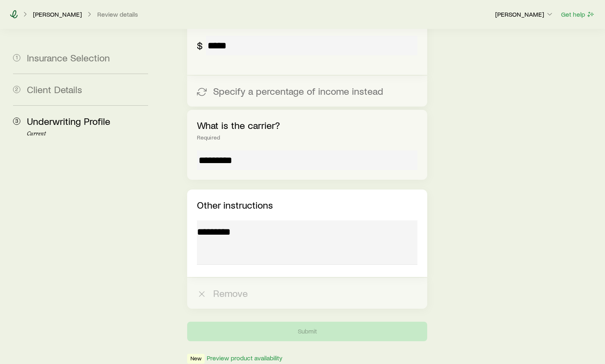 The height and width of the screenshot is (364, 605). I want to click on span: Insurance Selection, so click(69, 57).